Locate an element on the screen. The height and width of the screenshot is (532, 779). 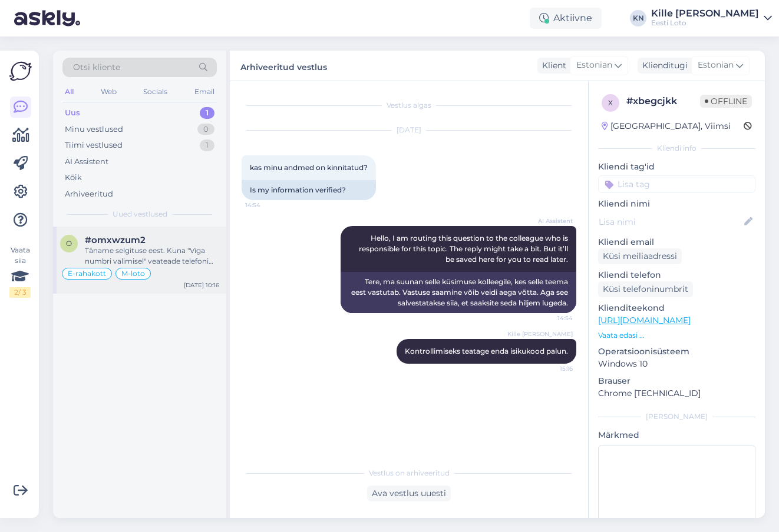
span: Otsi kliente is located at coordinates (97, 67).